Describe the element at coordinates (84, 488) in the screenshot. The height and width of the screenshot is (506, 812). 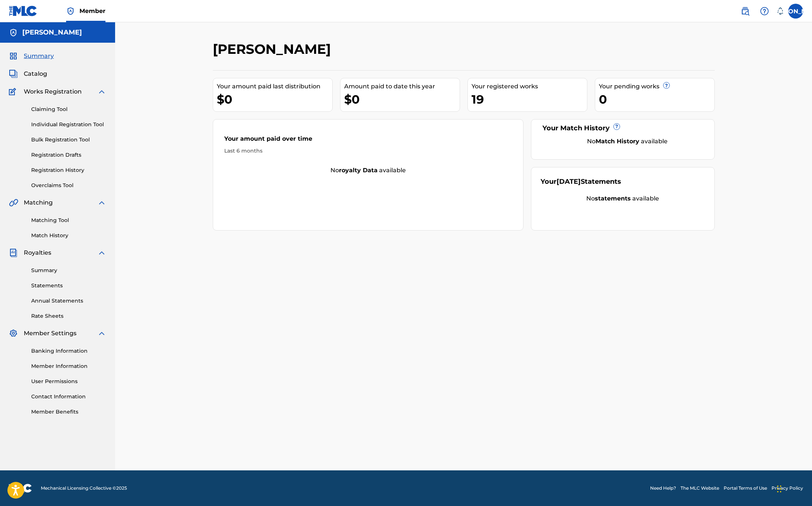
I see `span: Mechanical Licensing Collective © 2025` at that location.